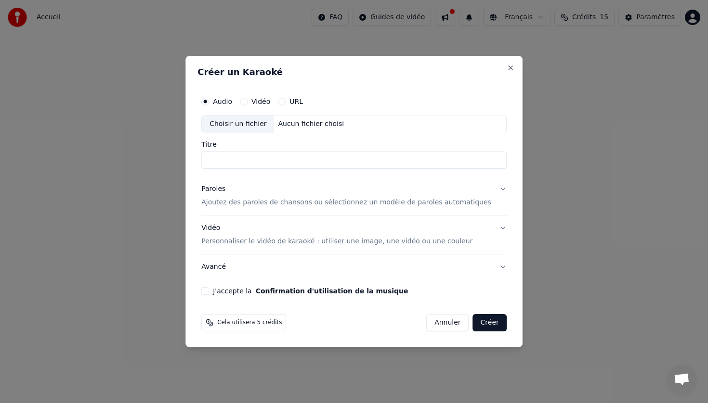 Image resolution: width=708 pixels, height=403 pixels. What do you see at coordinates (310, 291) in the screenshot?
I see `label: J'accepte la` at bounding box center [310, 291].